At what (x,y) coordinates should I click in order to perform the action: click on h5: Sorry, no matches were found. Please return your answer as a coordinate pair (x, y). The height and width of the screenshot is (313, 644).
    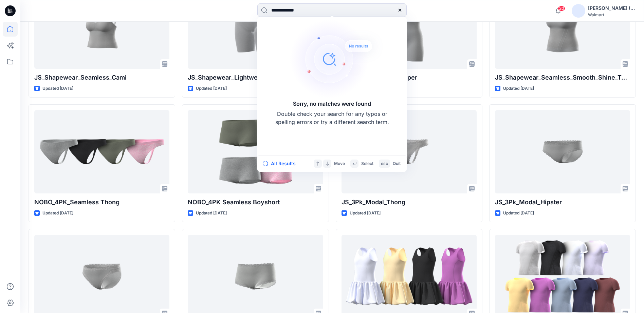
    Looking at the image, I should click on (332, 104).